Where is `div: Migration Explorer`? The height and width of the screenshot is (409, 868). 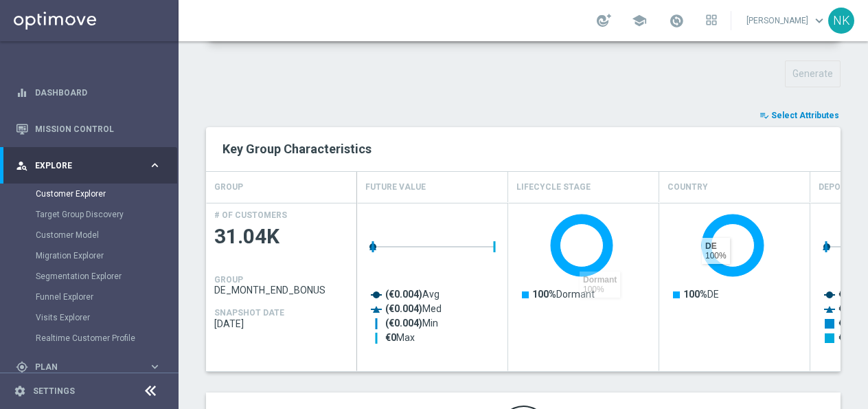
div: Migration Explorer is located at coordinates (106, 256).